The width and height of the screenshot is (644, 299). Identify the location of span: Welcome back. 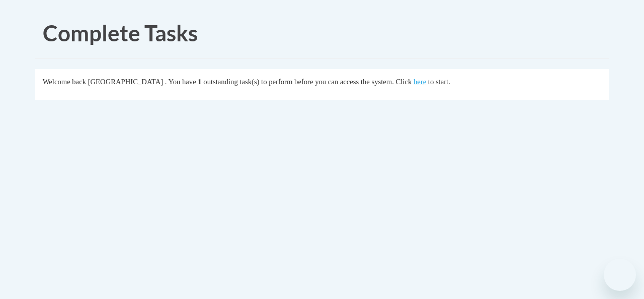
(65, 81).